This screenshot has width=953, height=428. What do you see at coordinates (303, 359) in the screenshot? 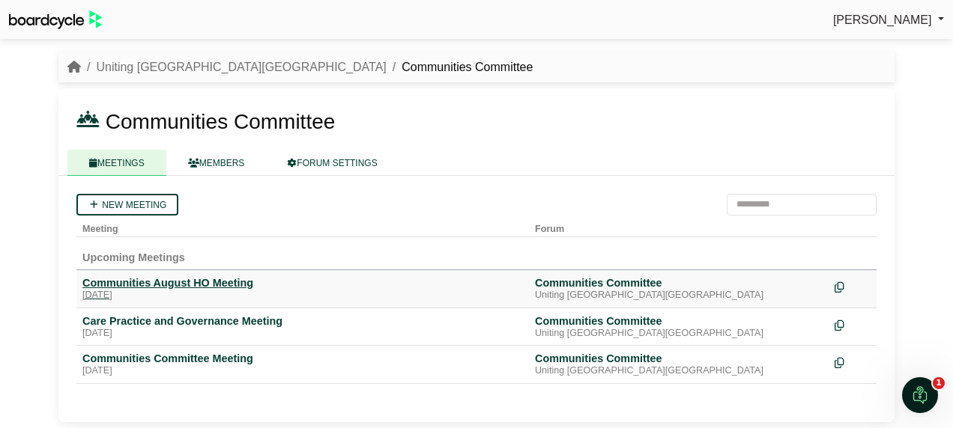
I see `div: Communities Committee Meeting` at bounding box center [303, 359].